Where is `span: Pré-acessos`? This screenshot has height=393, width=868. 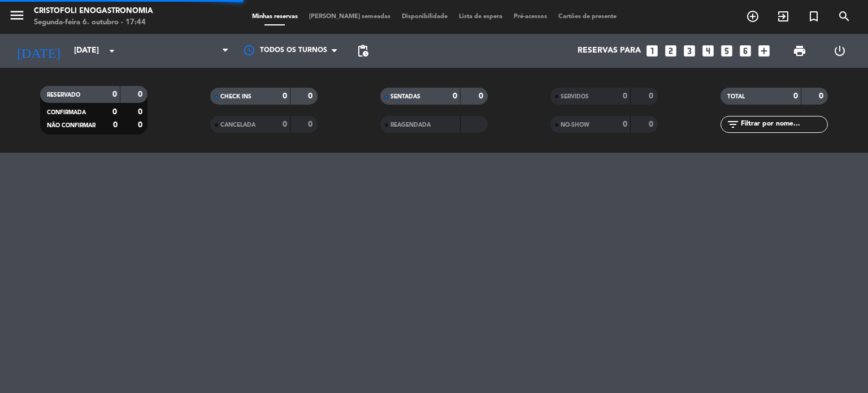
span: Pré-acessos is located at coordinates (530, 16).